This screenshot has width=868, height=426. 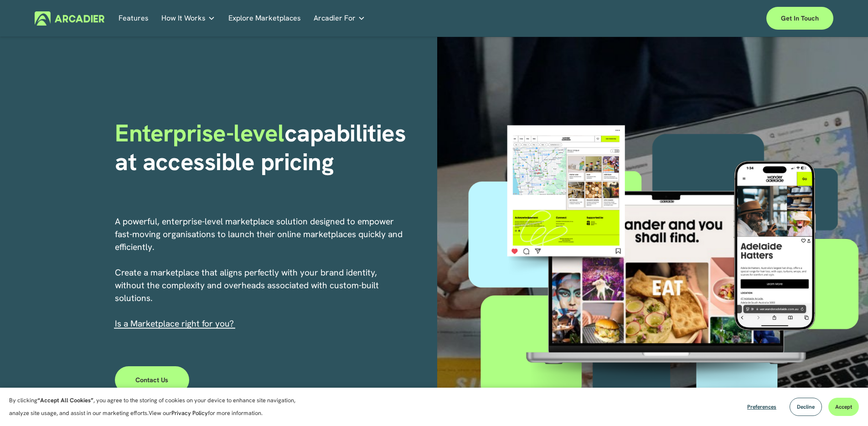 What do you see at coordinates (806, 407) in the screenshot?
I see `span: Decline` at bounding box center [806, 407].